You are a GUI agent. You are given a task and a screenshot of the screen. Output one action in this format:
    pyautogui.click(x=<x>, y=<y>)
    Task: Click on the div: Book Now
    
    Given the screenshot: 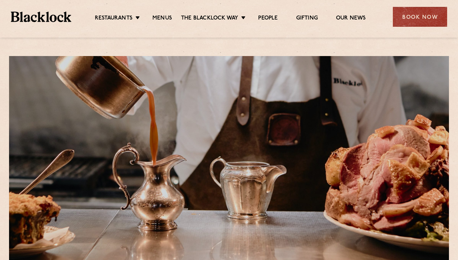 What is the action you would take?
    pyautogui.click(x=420, y=17)
    